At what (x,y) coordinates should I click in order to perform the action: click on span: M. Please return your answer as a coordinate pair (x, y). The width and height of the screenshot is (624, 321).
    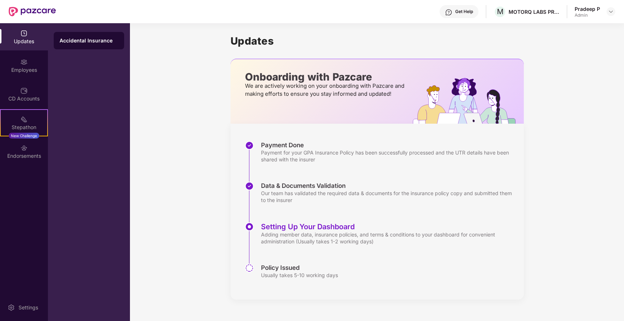
    Looking at the image, I should click on (500, 12).